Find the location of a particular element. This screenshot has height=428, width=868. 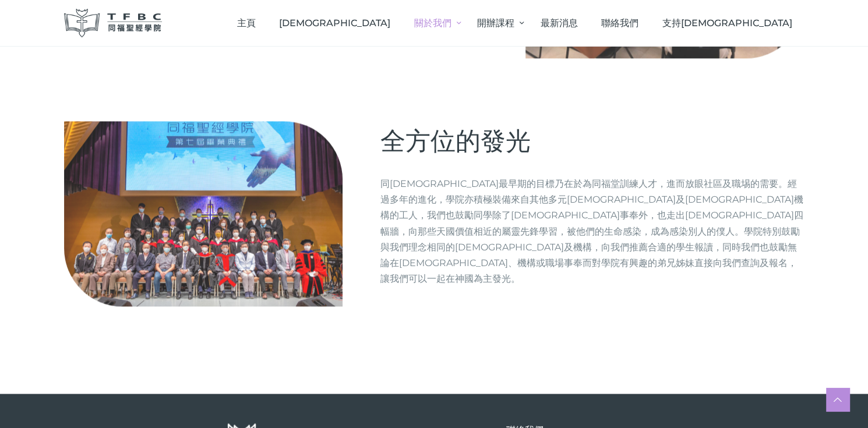

a: Scroll to top is located at coordinates (838, 399).